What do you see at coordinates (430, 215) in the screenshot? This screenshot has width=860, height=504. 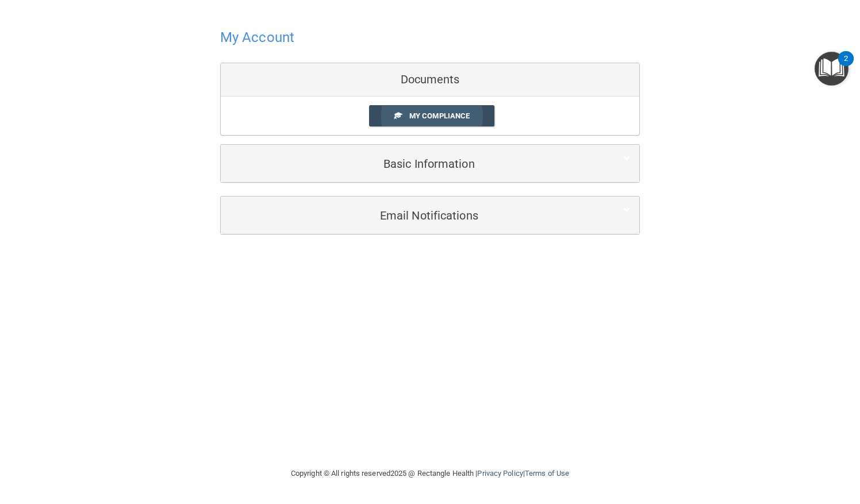 I see `a: Email Notifications` at bounding box center [430, 215].